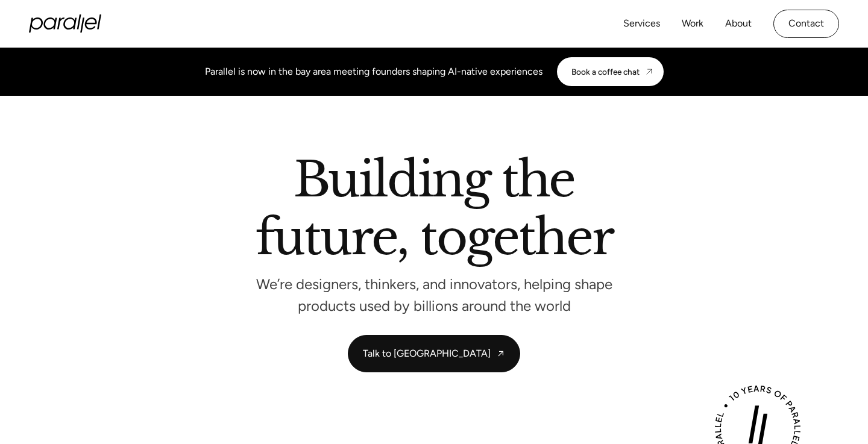  I want to click on a: Services, so click(641, 23).